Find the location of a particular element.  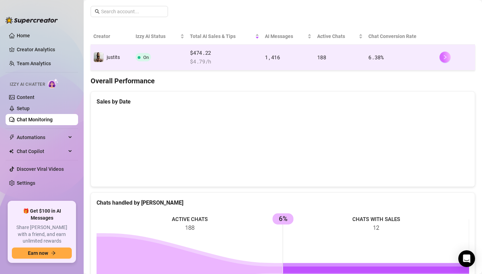

a: Creator Analytics is located at coordinates (45, 49).